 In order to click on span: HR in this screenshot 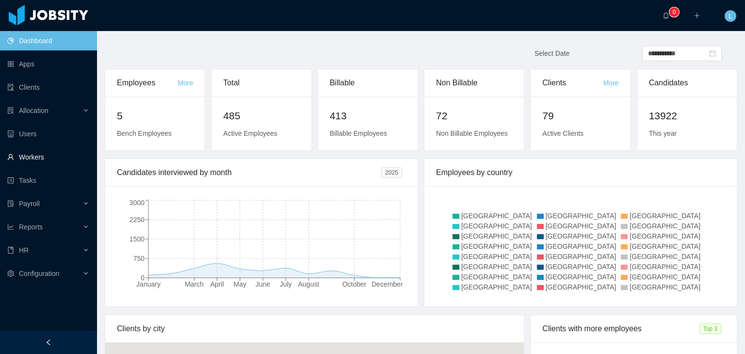, I will do `click(24, 250)`.